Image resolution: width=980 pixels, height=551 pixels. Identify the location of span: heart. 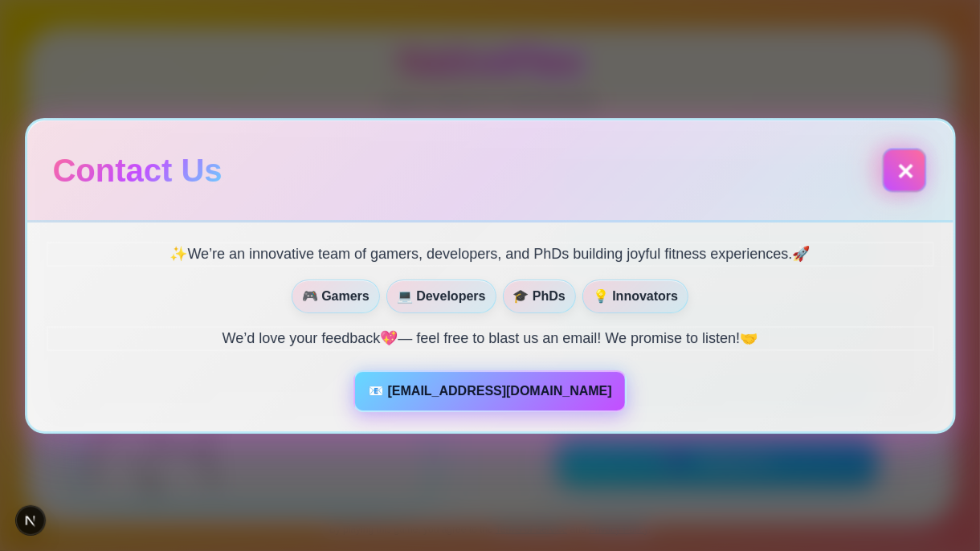
(389, 338).